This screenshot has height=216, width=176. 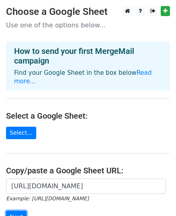 What do you see at coordinates (88, 56) in the screenshot?
I see `h4: How to send your first MergeMail campaign` at bounding box center [88, 56].